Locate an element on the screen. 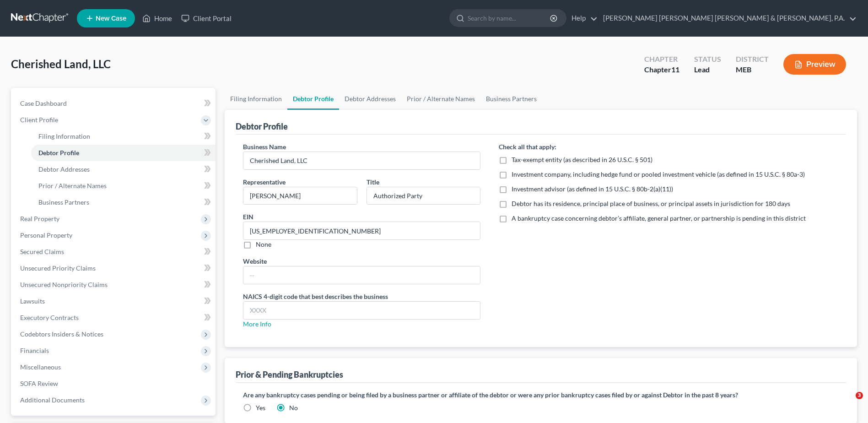 The width and height of the screenshot is (868, 423). input: Search by name... is located at coordinates (510, 18).